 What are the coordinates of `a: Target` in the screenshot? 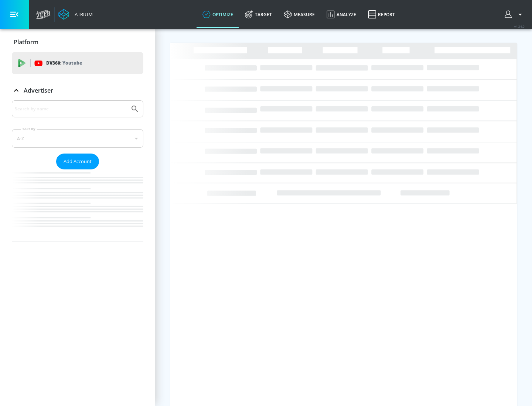 It's located at (258, 14).